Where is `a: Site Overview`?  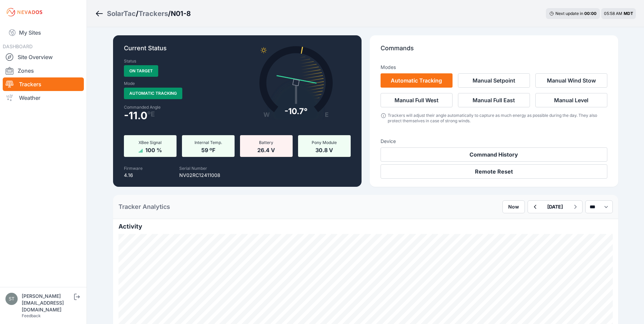 a: Site Overview is located at coordinates (43, 57).